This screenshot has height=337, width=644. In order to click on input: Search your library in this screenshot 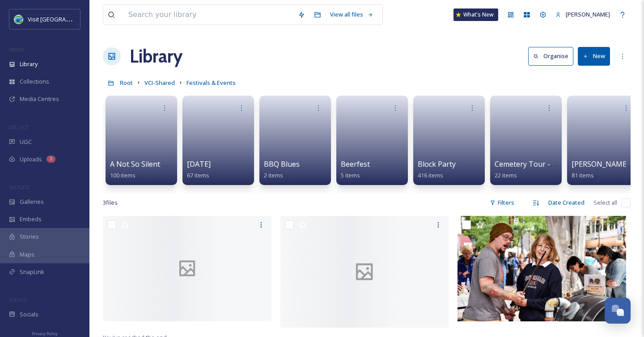, I will do `click(209, 15)`.